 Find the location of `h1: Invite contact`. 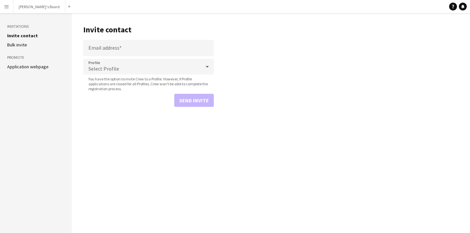

h1: Invite contact is located at coordinates (149, 30).